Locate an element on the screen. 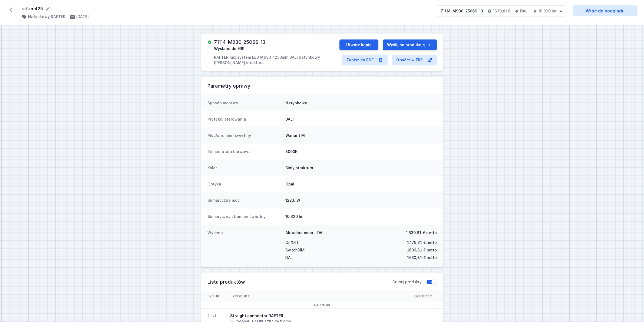 This screenshot has height=322, width=644. form: rafter 425 is located at coordinates (225, 8).